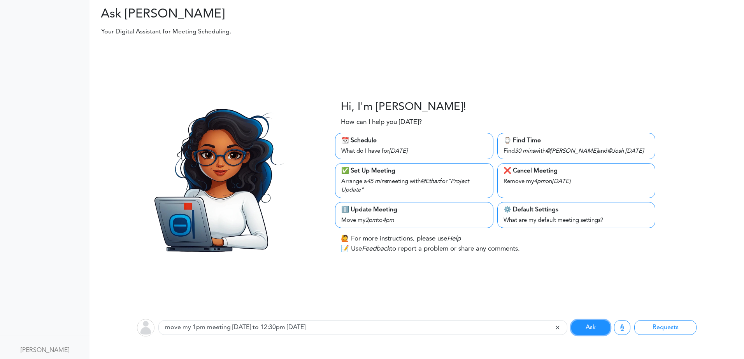 This screenshot has height=359, width=744. What do you see at coordinates (615, 151) in the screenshot?
I see `i: @Josh` at bounding box center [615, 151].